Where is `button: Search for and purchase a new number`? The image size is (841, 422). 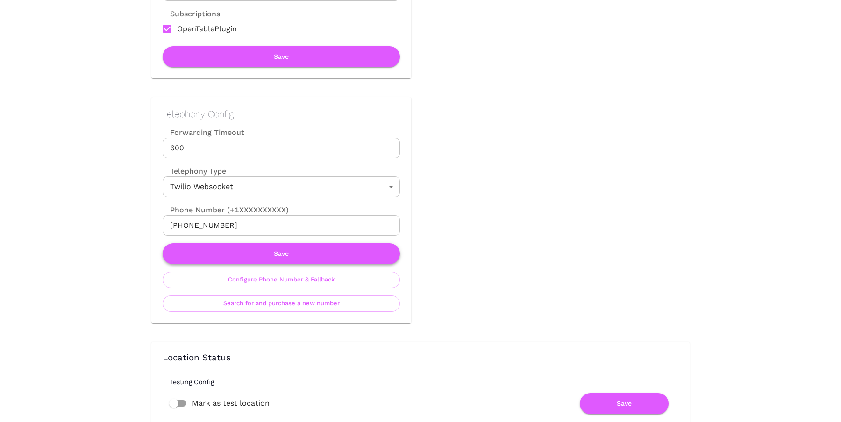
button: Search for and purchase a new number is located at coordinates (281, 304).